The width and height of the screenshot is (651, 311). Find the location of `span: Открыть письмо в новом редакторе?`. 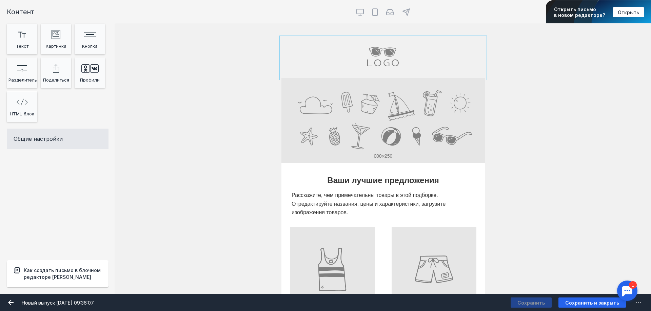

span: Открыть письмо в новом редакторе? is located at coordinates (579, 12).